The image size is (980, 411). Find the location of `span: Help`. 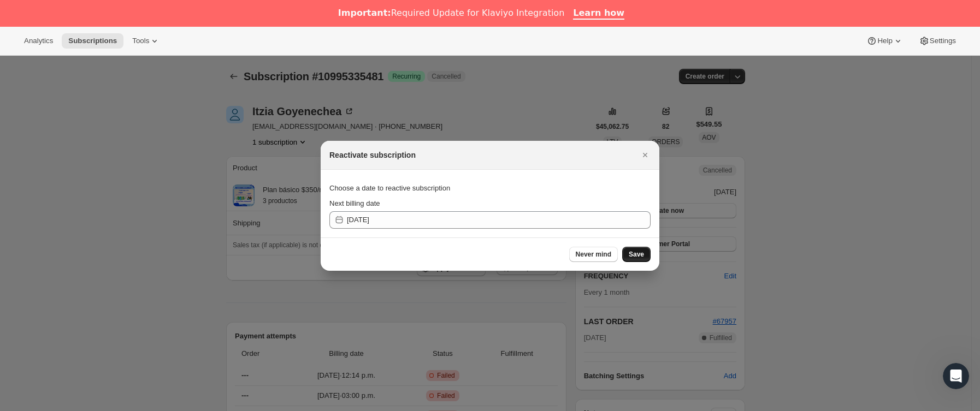

span: Help is located at coordinates (884, 41).